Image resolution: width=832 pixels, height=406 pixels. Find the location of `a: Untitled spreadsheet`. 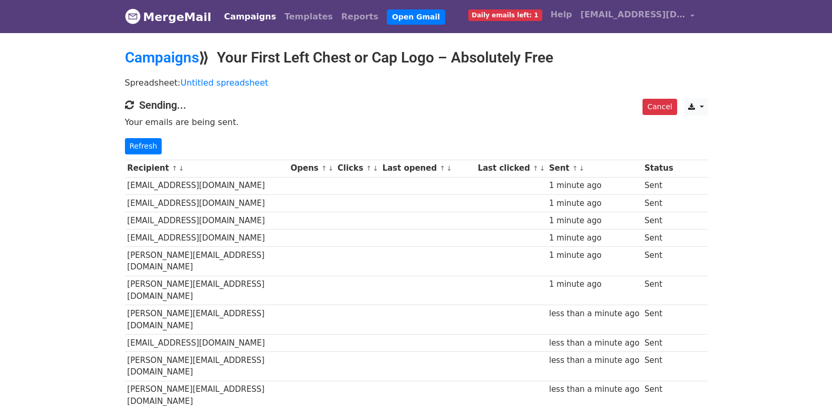

a: Untitled spreadsheet is located at coordinates (224, 82).